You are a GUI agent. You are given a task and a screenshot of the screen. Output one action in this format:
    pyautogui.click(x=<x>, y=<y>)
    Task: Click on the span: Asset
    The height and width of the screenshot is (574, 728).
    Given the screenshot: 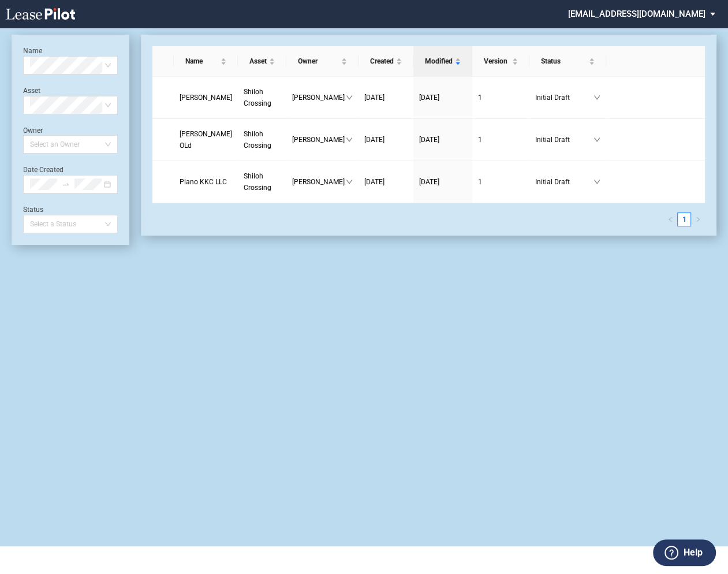 What is the action you would take?
    pyautogui.click(x=258, y=61)
    